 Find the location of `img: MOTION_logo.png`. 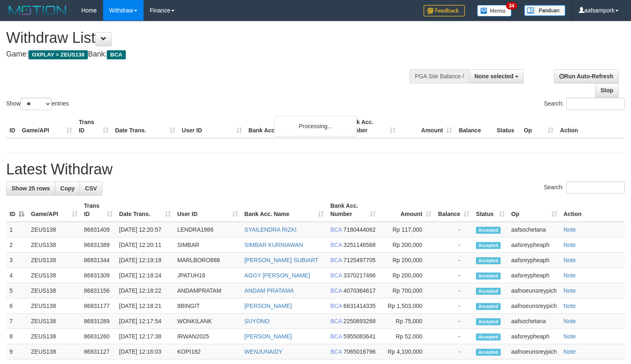

img: MOTION_logo.png is located at coordinates (38, 10).